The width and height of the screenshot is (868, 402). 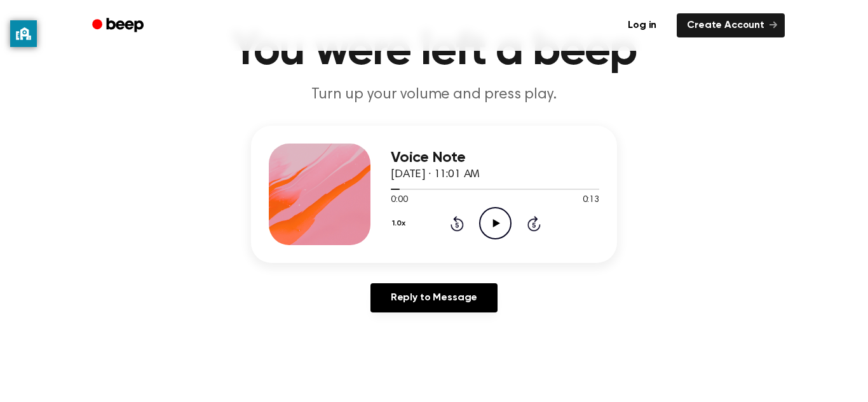 I want to click on span: 0:00, so click(x=399, y=200).